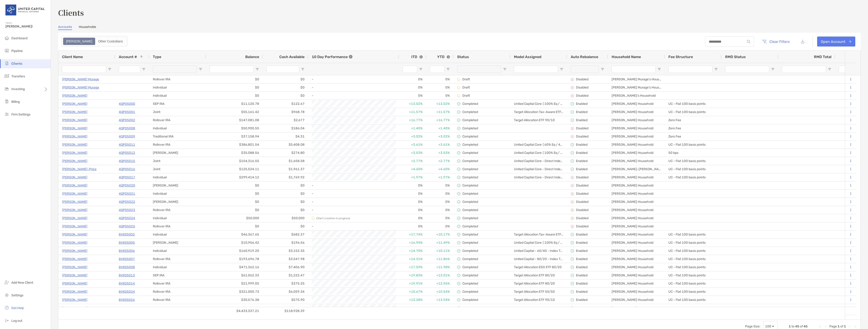 The image size is (868, 329). What do you see at coordinates (283, 69) in the screenshot?
I see `input: Cash Available Filter Input` at bounding box center [283, 69].